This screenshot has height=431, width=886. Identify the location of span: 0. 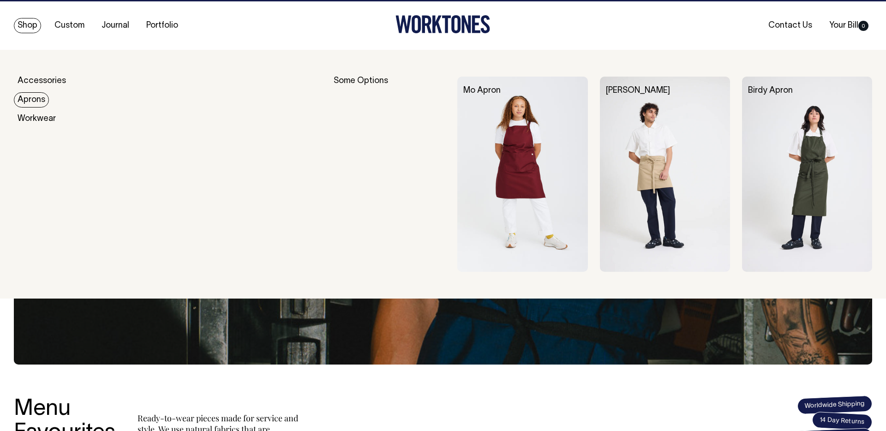
(864, 26).